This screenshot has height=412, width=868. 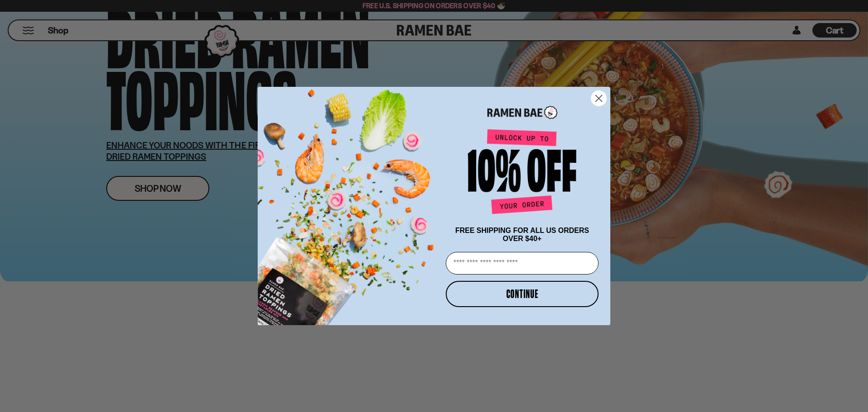 What do you see at coordinates (523, 112) in the screenshot?
I see `img: Ramen Bae Logo` at bounding box center [523, 112].